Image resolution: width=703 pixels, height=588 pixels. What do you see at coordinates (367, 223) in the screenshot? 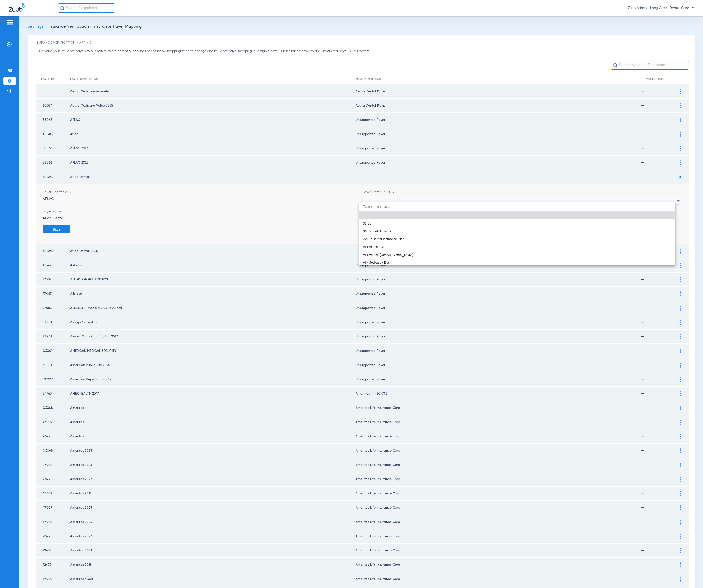
I see `span: 32 BJ` at bounding box center [367, 223].